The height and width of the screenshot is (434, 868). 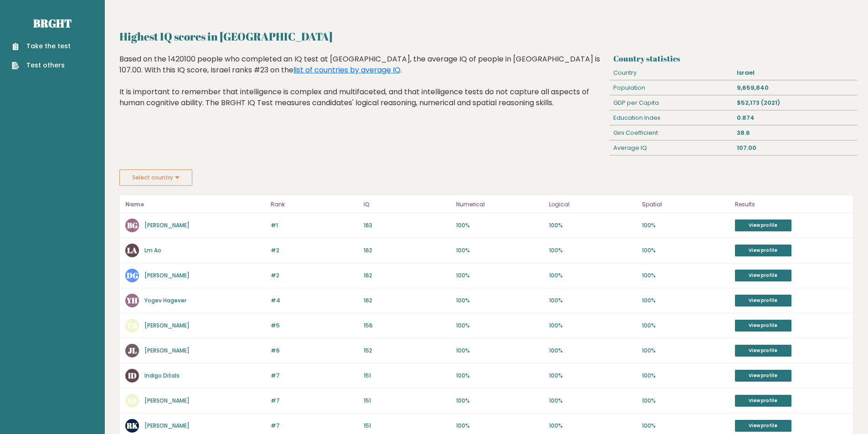 I want to click on p: Logical, so click(x=593, y=204).